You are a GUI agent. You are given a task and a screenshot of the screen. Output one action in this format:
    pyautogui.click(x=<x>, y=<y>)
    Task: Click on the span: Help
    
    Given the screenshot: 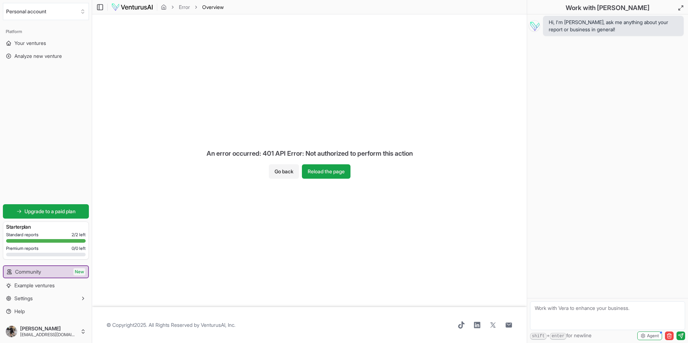 What is the action you would take?
    pyautogui.click(x=19, y=312)
    